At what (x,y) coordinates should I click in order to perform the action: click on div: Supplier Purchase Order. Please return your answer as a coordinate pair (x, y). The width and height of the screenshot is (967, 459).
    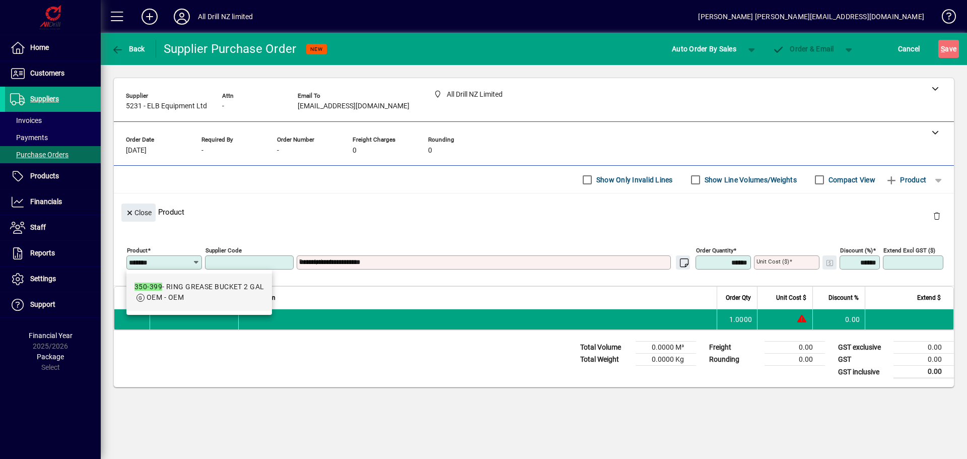
    Looking at the image, I should click on (230, 49).